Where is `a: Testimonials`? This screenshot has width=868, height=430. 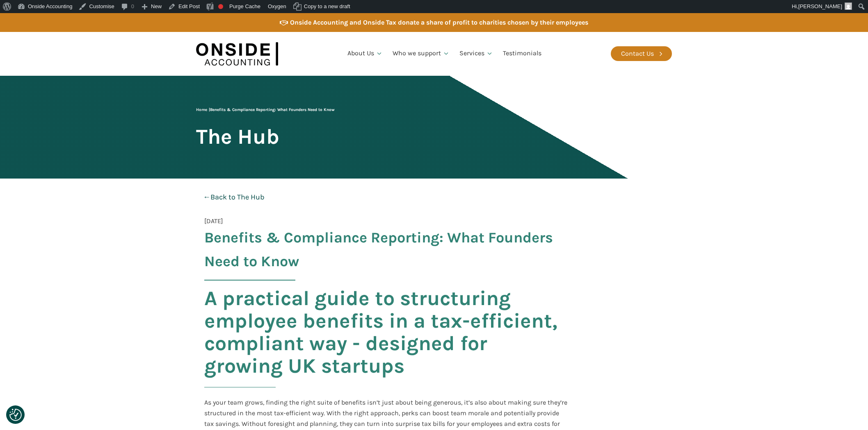
a: Testimonials is located at coordinates (522, 54).